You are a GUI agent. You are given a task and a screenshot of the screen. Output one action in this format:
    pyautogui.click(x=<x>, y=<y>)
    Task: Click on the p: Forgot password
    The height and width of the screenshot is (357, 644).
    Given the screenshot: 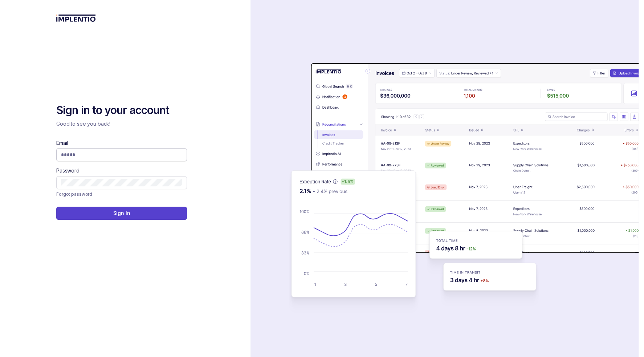 What is the action you would take?
    pyautogui.click(x=74, y=194)
    